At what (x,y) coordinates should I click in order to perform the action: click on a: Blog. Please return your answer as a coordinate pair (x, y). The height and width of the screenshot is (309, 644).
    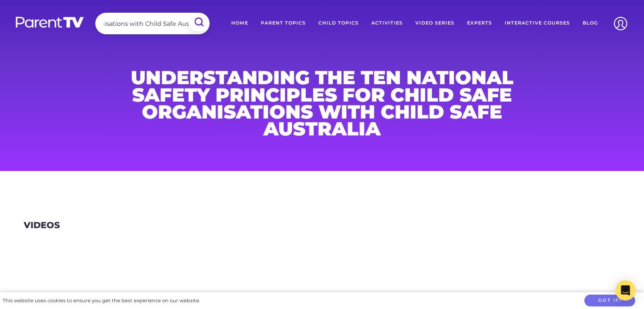
    Looking at the image, I should click on (590, 24).